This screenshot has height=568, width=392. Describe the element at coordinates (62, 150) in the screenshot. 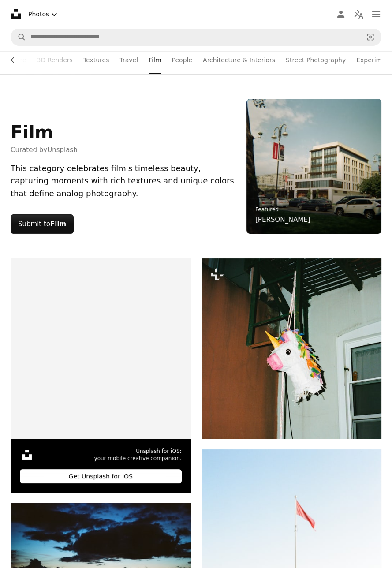

I see `a: Unsplash` at that location.